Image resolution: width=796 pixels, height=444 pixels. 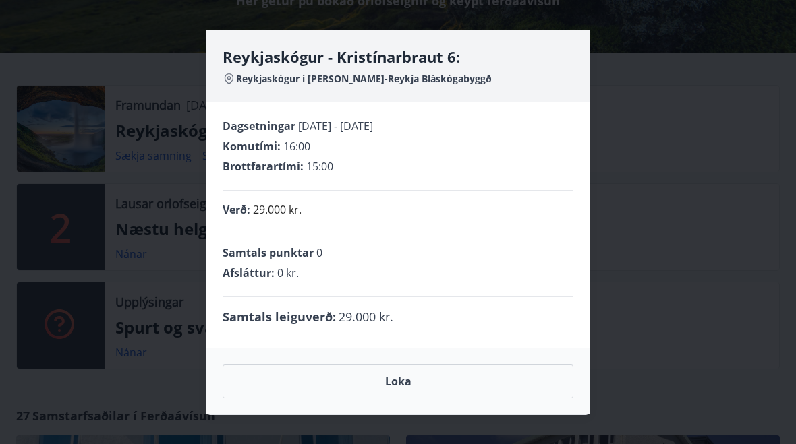 I want to click on button: Loka, so click(x=398, y=382).